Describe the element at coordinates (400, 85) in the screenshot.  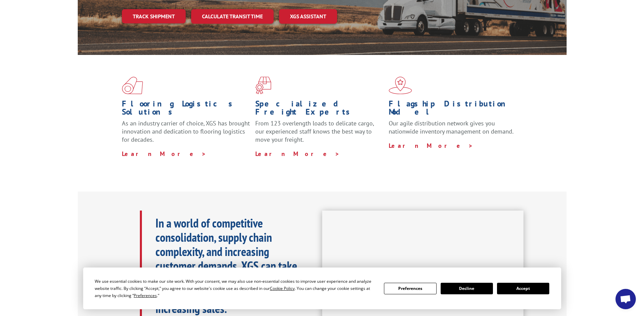
I see `img: xgs-icon-flagship-distribution-model-red` at that location.